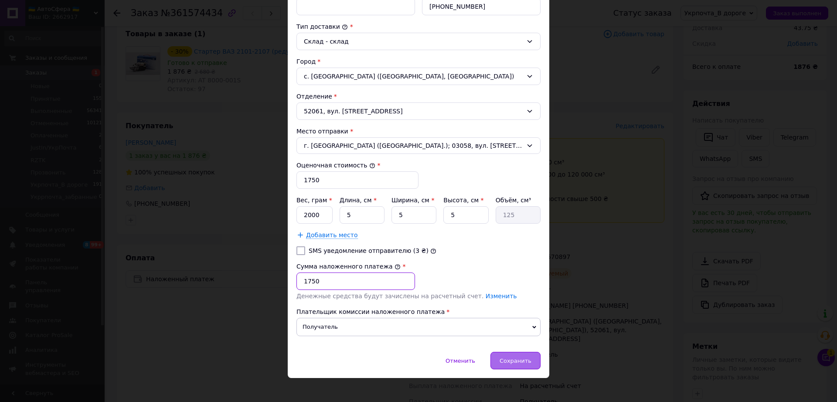  What do you see at coordinates (358, 200) in the screenshot?
I see `label: Длина, см` at bounding box center [358, 200].